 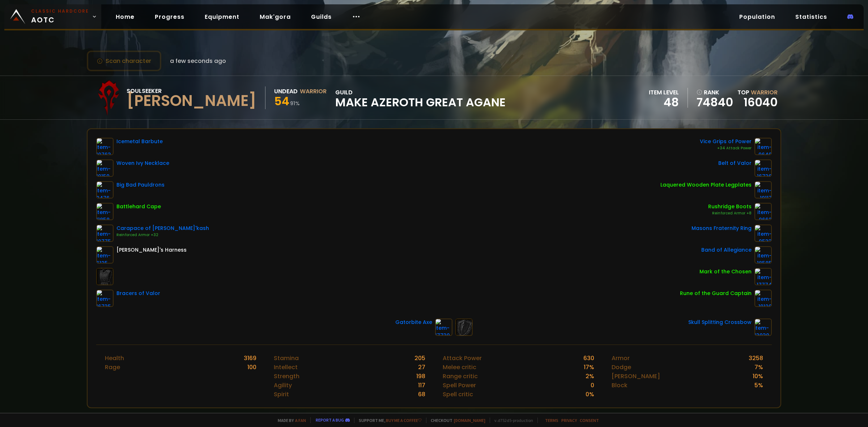 I want to click on div: Rushridge Boots, so click(x=730, y=206).